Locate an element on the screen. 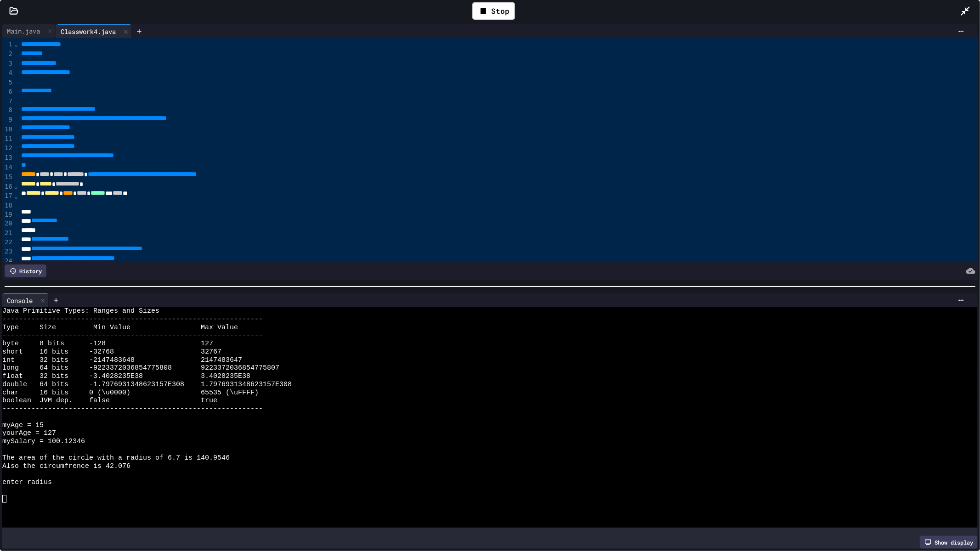 The height and width of the screenshot is (551, 980). span: char 16 bits 0 (\u0000) 65535 (\uFFFF) is located at coordinates (130, 393).